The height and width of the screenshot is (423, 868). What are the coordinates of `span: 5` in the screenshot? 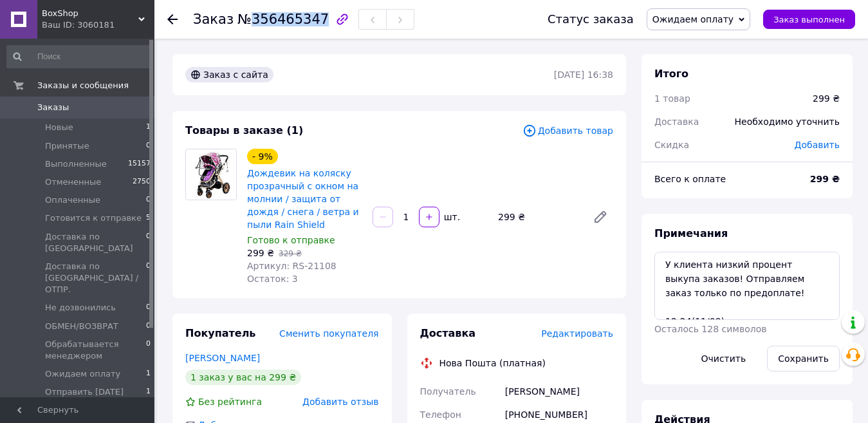 It's located at (148, 218).